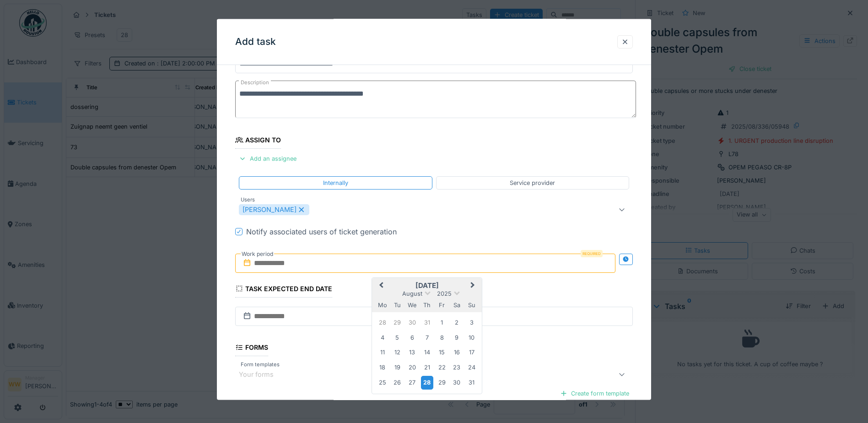  I want to click on div: Choose Monday, 4 August 2025, so click(382, 337).